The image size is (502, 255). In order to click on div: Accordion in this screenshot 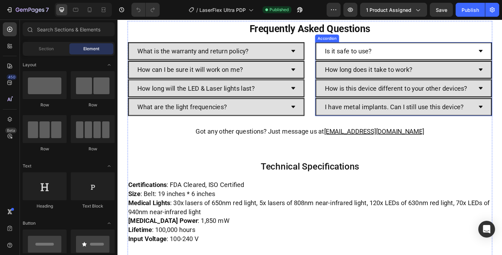, I will do `click(228, 21)`.